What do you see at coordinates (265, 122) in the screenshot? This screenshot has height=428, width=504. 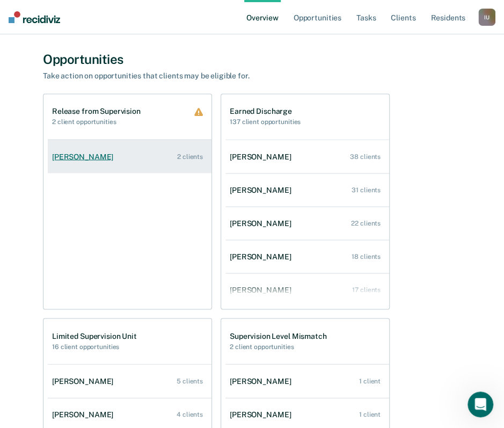 I see `h2: 137 client opportunities` at bounding box center [265, 122].